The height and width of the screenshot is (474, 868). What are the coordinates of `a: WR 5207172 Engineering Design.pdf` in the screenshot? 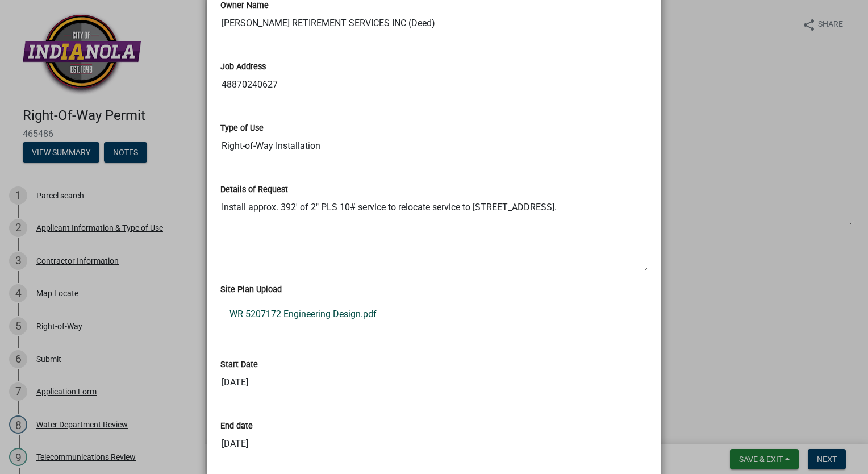 It's located at (434, 315).